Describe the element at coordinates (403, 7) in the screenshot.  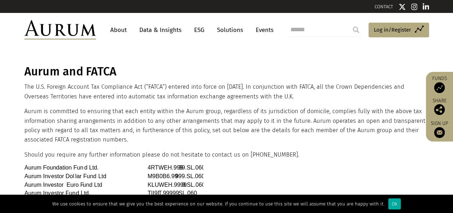
I see `img: Twitter icon` at that location.